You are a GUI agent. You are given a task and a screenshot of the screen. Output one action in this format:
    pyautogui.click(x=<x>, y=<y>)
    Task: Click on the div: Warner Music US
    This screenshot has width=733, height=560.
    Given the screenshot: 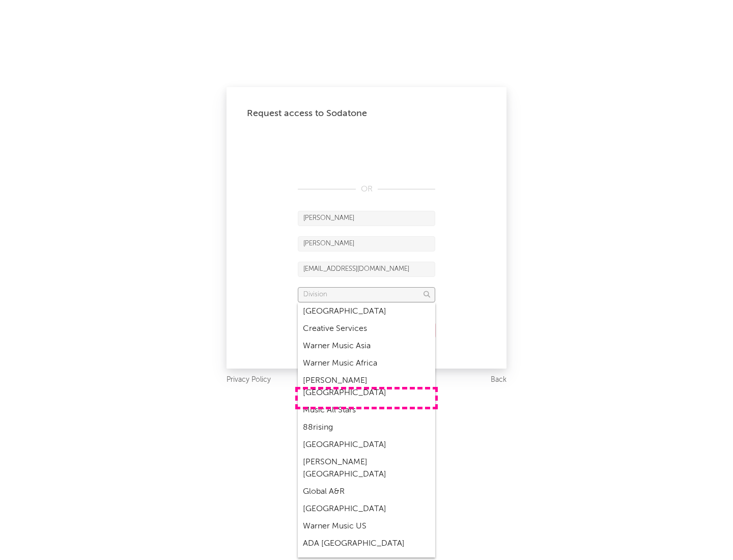 What is the action you would take?
    pyautogui.click(x=367, y=526)
    